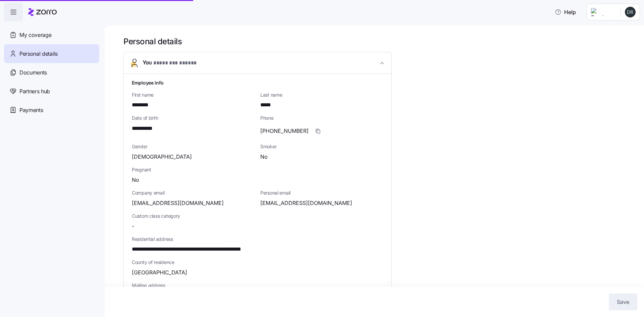  Describe the element at coordinates (258, 83) in the screenshot. I see `h1: Employee info` at that location.